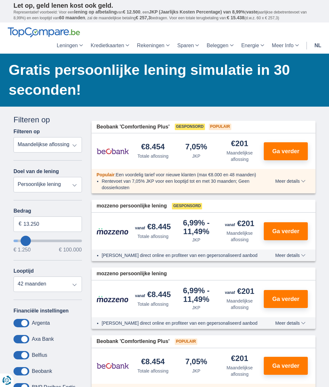 This screenshot has width=329, height=387. Describe the element at coordinates (95, 12) in the screenshot. I see `span: lening op afbetaling` at that location.